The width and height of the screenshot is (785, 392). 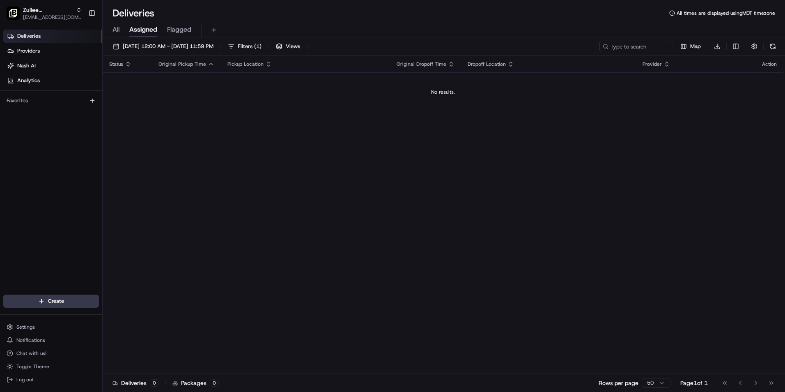 I want to click on span: Zullee Mediterrannean Grill - Meridian, so click(x=48, y=10).